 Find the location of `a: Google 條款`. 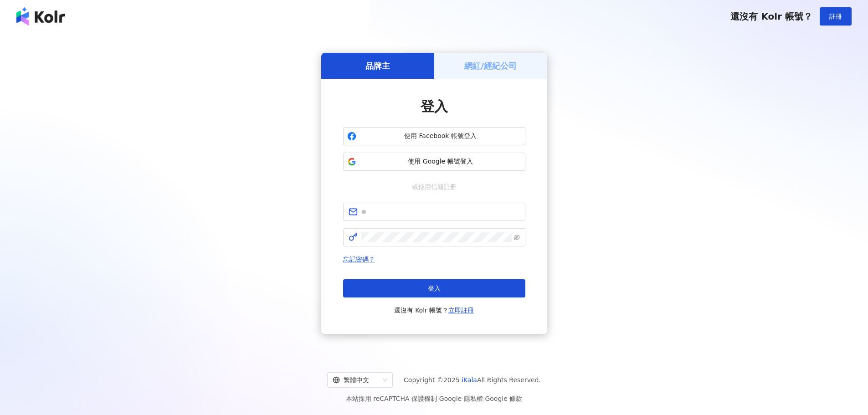

a: Google 條款 is located at coordinates (504, 398).